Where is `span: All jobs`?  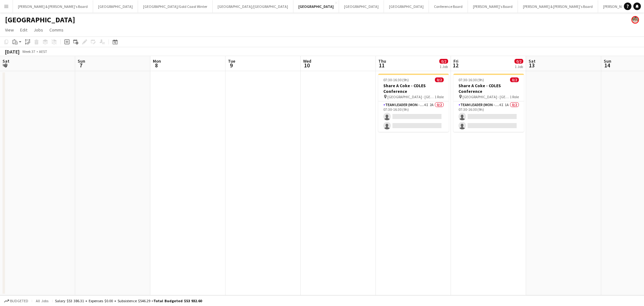
span: All jobs is located at coordinates (42, 300).